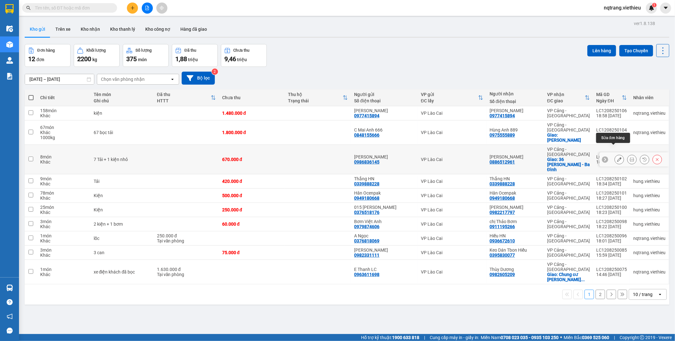  I want to click on span: plus, so click(133, 8).